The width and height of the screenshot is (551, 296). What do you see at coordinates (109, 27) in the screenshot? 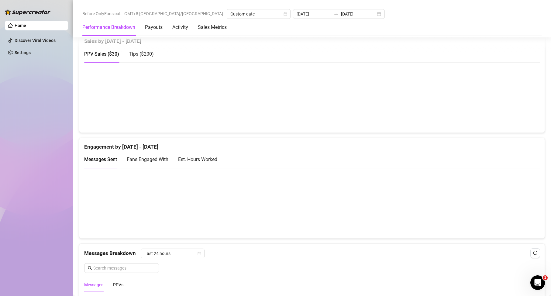
I see `div: Performance Breakdown` at bounding box center [109, 27].